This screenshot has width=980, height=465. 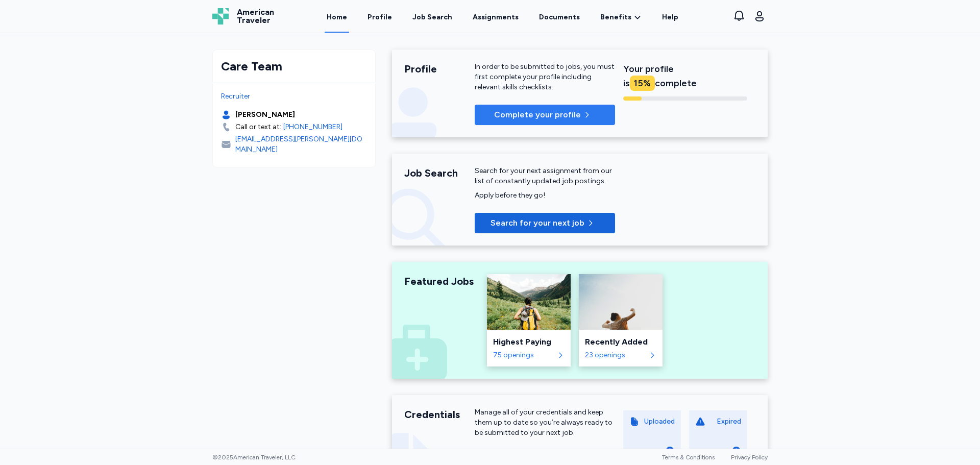 I want to click on div: Profile, so click(x=439, y=69).